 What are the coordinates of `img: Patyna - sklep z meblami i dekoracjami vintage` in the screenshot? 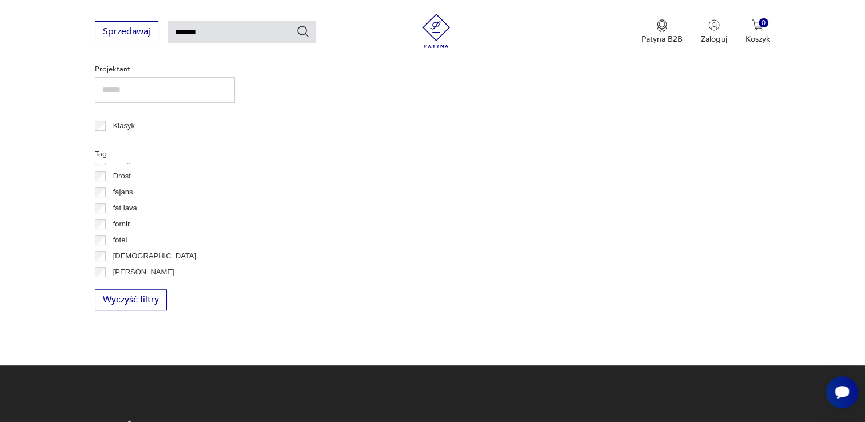 It's located at (436, 31).